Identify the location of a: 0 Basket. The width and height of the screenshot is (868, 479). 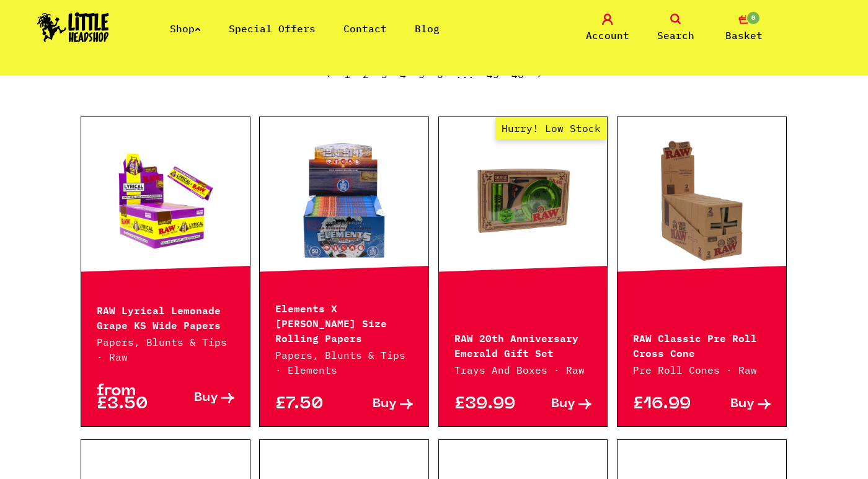
(744, 28).